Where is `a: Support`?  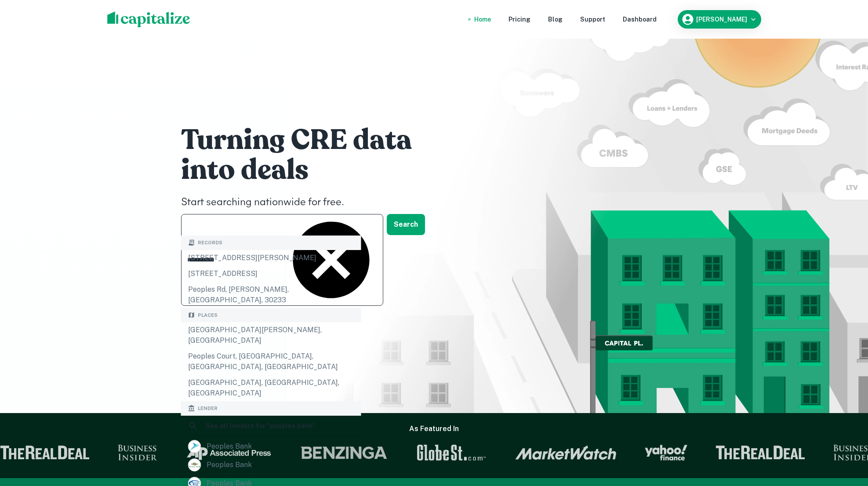 a: Support is located at coordinates (592, 19).